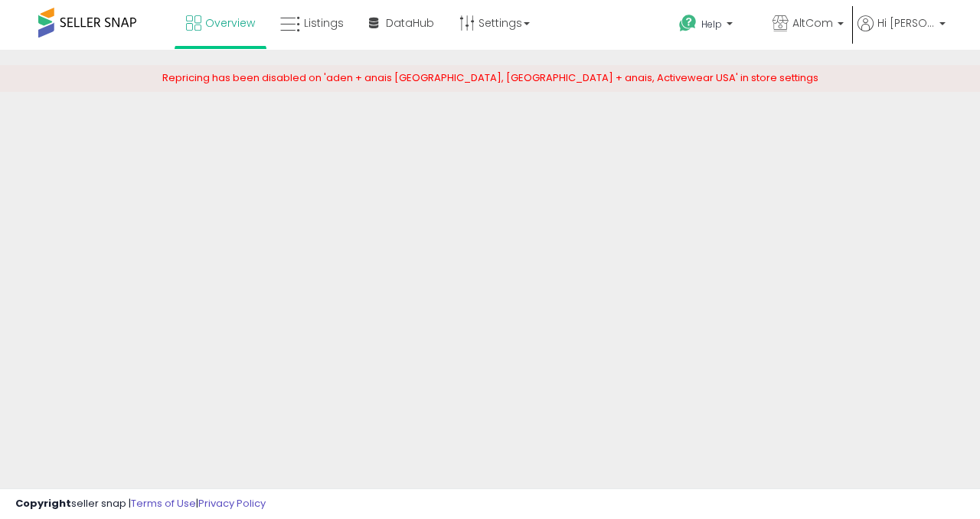 The width and height of the screenshot is (980, 519). Describe the element at coordinates (812, 23) in the screenshot. I see `span: AltCom` at that location.